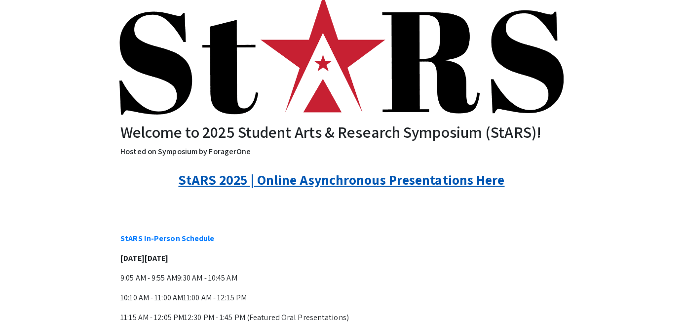 The height and width of the screenshot is (325, 683). I want to click on p: 11:15 AM - 12:05 PM, so click(341, 317).